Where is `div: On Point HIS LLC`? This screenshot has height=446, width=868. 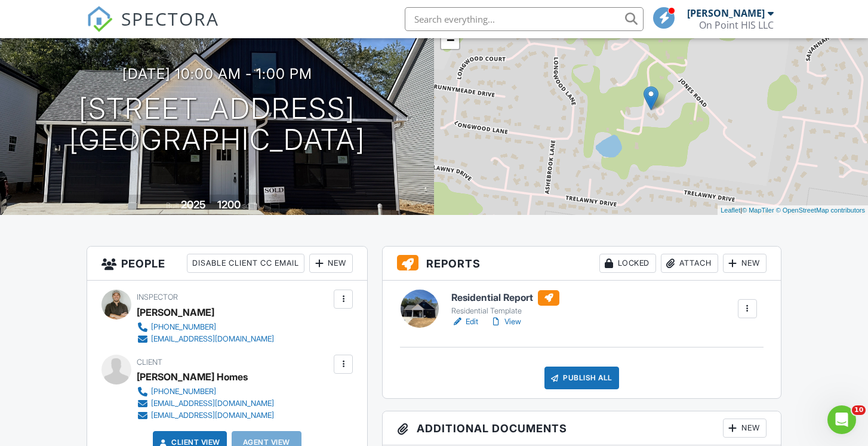
div: On Point HIS LLC is located at coordinates (736, 25).